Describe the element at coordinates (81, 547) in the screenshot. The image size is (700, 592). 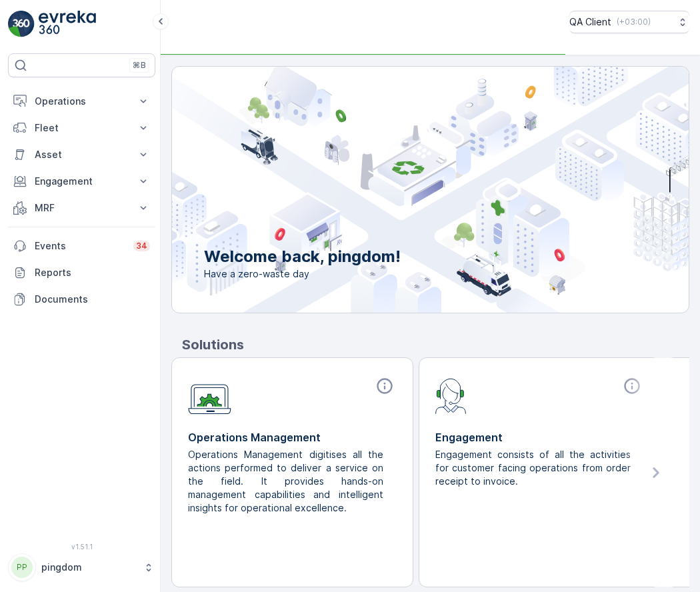
I see `span: v 1.51.1` at that location.